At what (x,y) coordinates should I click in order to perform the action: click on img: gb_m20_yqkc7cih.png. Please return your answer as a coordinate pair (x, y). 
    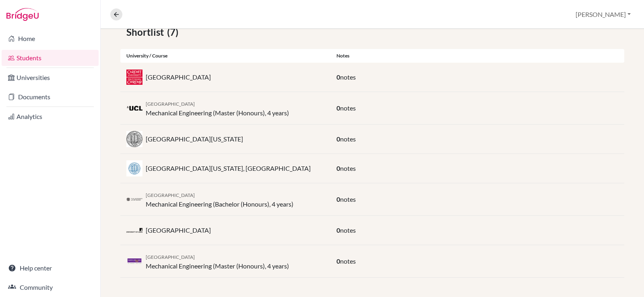
    Looking at the image, I should click on (135, 261).